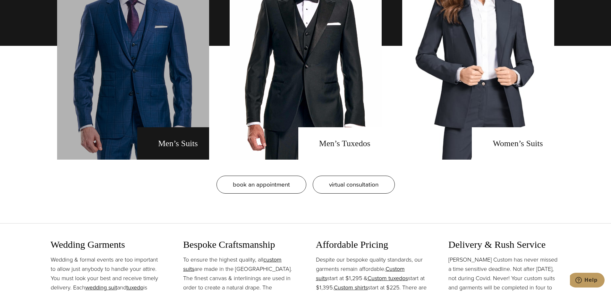 Image resolution: width=611 pixels, height=292 pixels. Describe the element at coordinates (505, 245) in the screenshot. I see `h3: Delivery & Rush Service` at that location.